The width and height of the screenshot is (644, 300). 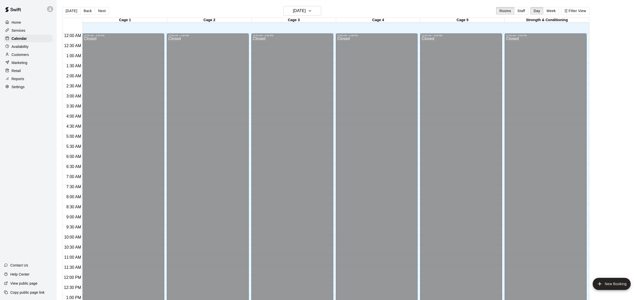 I want to click on button: Back, so click(x=88, y=11).